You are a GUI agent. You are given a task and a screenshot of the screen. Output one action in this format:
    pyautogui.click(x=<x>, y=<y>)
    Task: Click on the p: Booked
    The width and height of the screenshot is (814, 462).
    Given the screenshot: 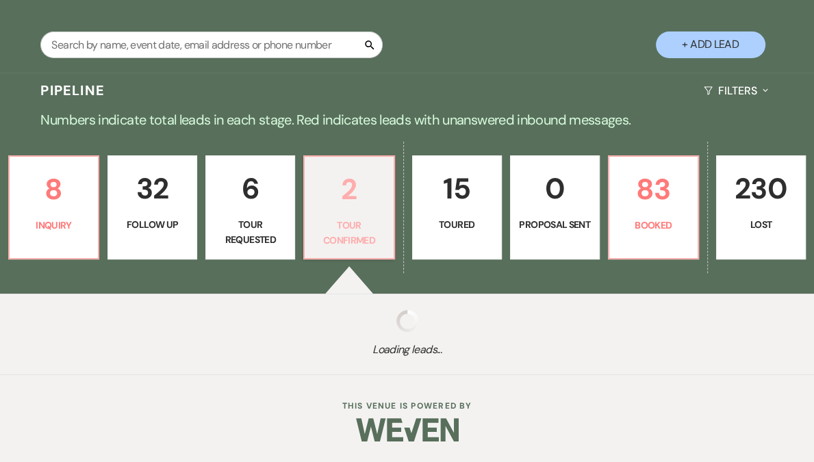 What is the action you would take?
    pyautogui.click(x=653, y=225)
    